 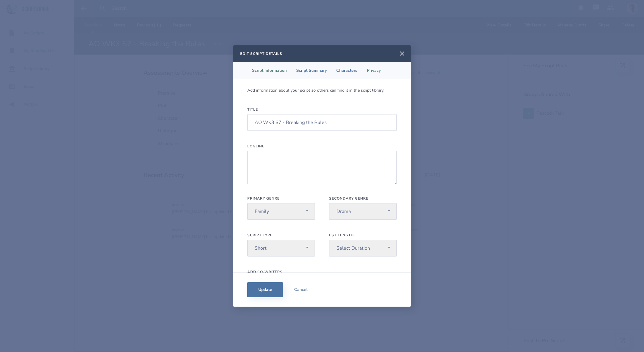 I want to click on button: Update, so click(x=265, y=290).